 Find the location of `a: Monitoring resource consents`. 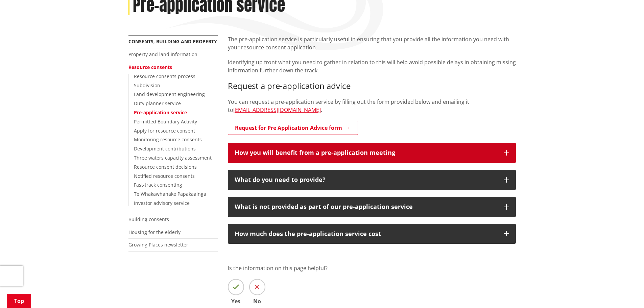

a: Monitoring resource consents is located at coordinates (168, 139).